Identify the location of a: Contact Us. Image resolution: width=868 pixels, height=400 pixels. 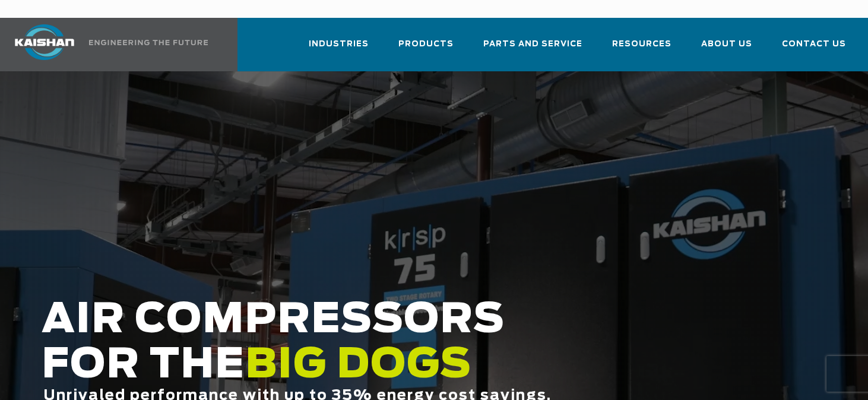
(814, 49).